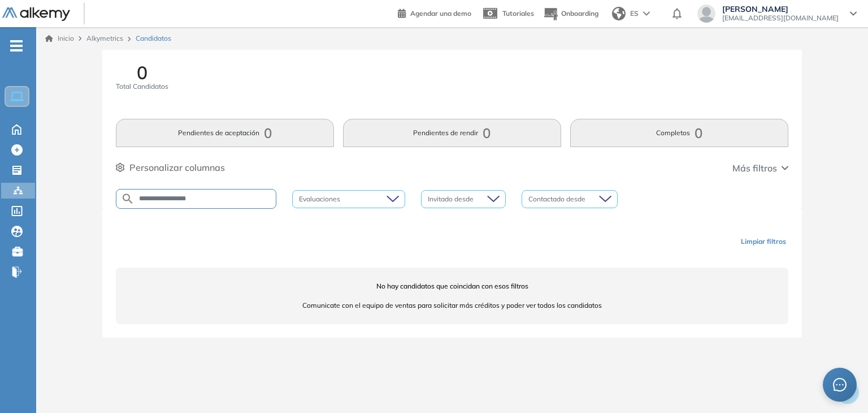  What do you see at coordinates (452, 133) in the screenshot?
I see `button: Pendientes de rendir0` at bounding box center [452, 133].